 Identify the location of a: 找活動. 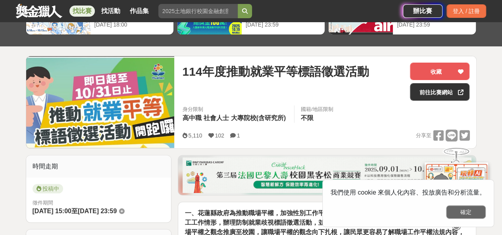
(111, 11).